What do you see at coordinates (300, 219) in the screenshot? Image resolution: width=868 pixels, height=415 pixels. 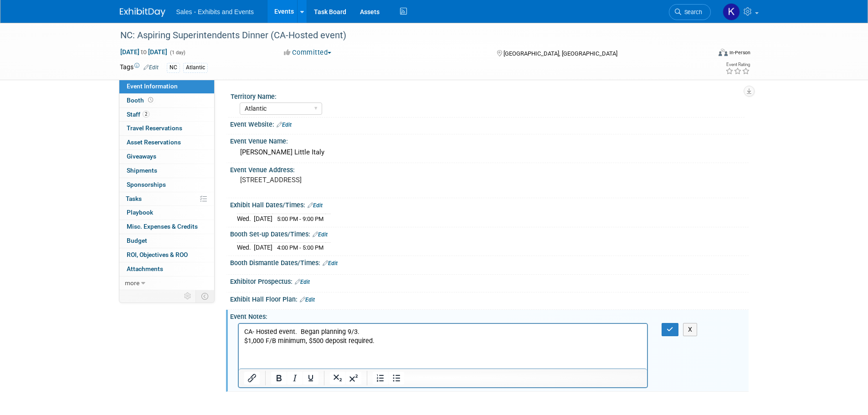 I see `span: 5:00 PM - 9:00 PM` at bounding box center [300, 219].